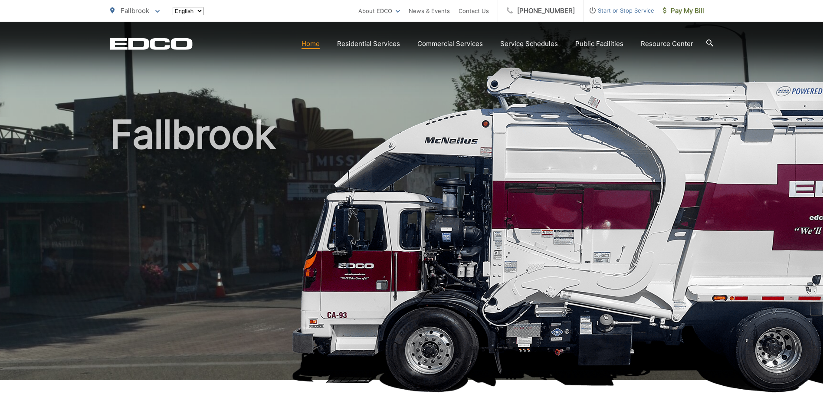 The image size is (823, 414). I want to click on a: Resource Center, so click(667, 44).